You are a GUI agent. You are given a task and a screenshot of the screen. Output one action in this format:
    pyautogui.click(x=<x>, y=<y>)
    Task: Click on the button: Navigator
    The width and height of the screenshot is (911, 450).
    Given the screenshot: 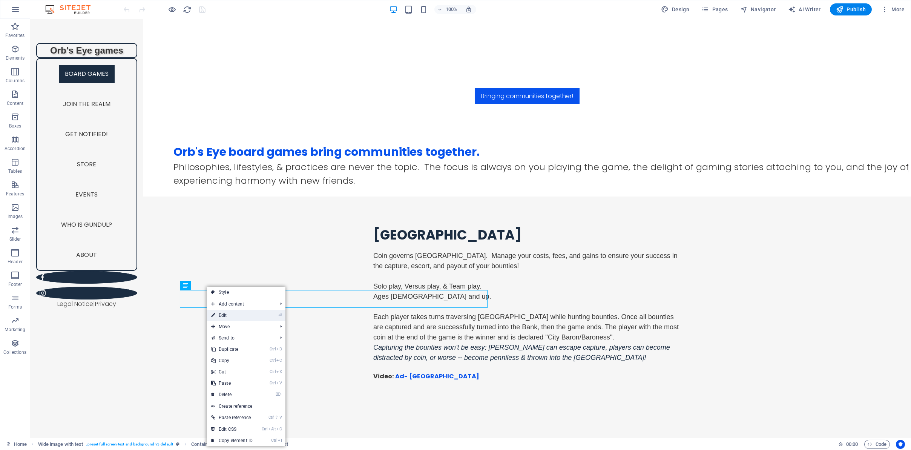 What is the action you would take?
    pyautogui.click(x=758, y=9)
    